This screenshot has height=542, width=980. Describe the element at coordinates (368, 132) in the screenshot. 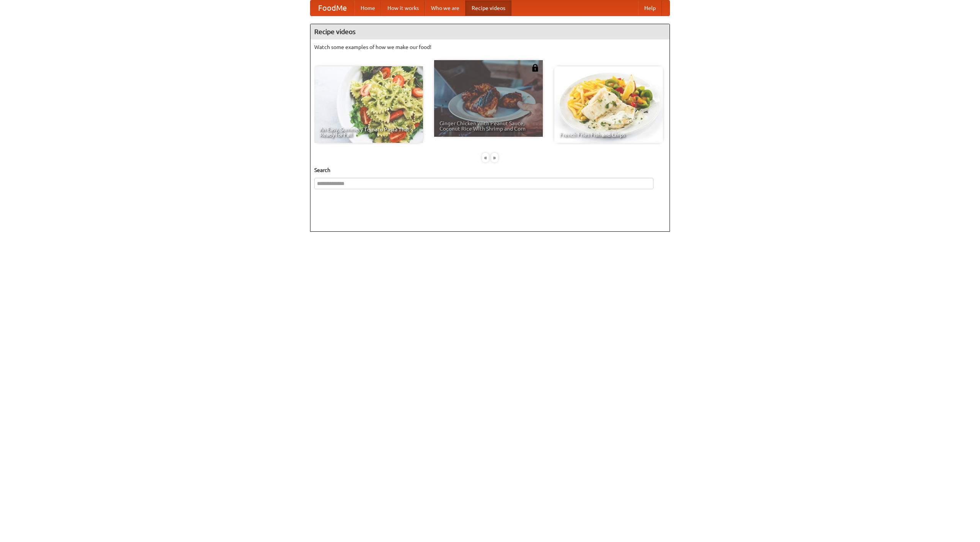

I see `span: An Easy, Summery Tomato Pasta That's Ready for Fall` at that location.